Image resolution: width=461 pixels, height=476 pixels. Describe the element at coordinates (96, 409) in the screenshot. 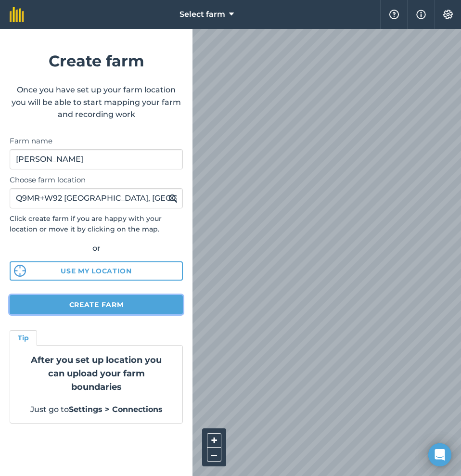

I see `p: Just go to` at that location.